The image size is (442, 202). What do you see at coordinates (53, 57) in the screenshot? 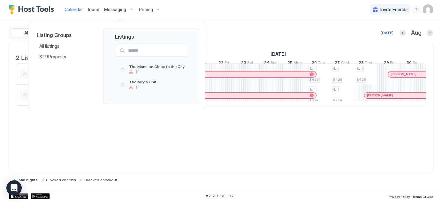
I see `span: STRProperty` at bounding box center [53, 57].